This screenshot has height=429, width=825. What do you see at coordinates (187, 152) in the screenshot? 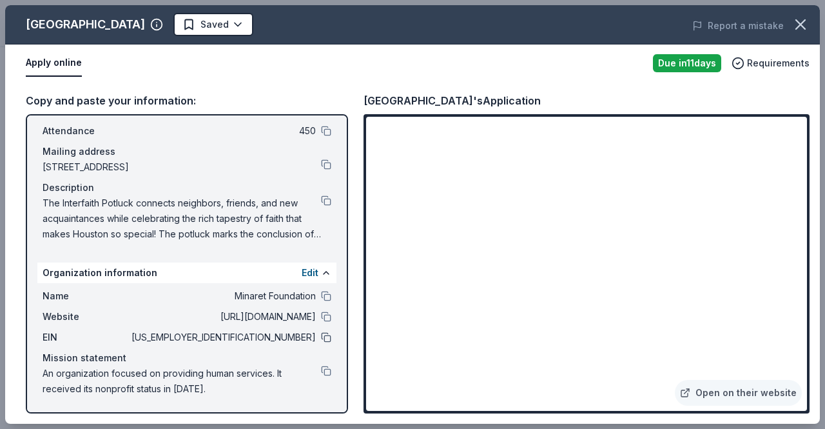
I see `div: Mailing address` at bounding box center [187, 152].